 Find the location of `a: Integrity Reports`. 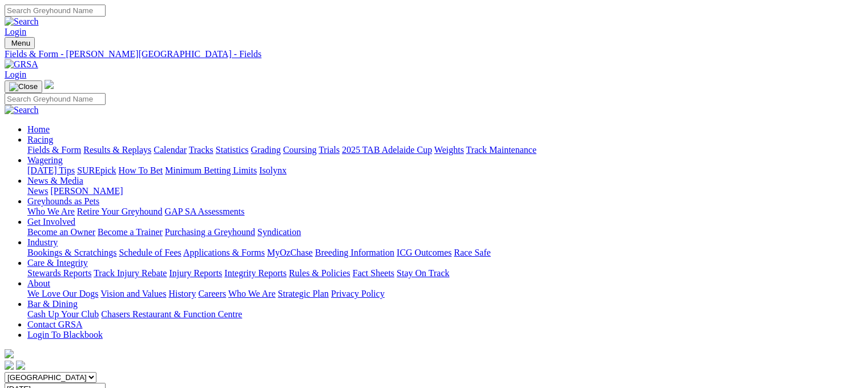

a: Integrity Reports is located at coordinates (255, 273).